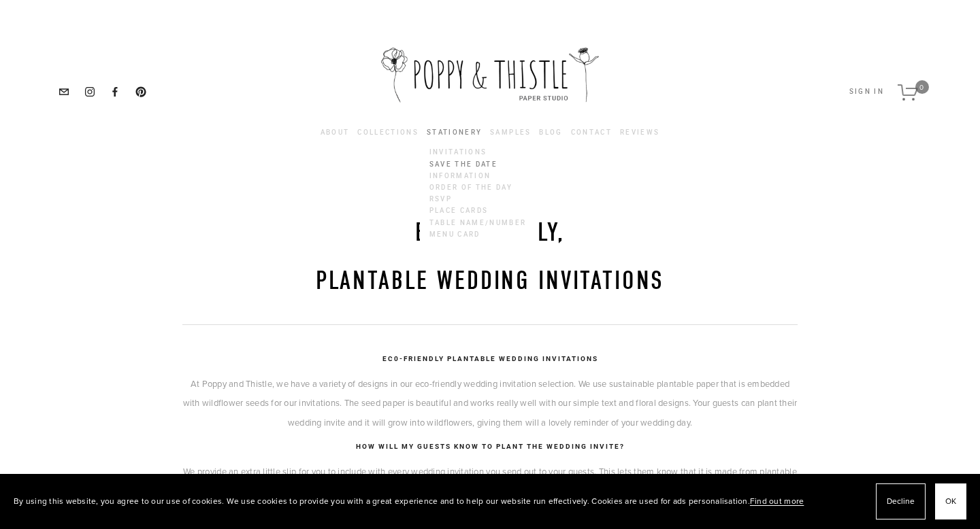  Describe the element at coordinates (478, 211) in the screenshot. I see `a: Place Cards` at that location.